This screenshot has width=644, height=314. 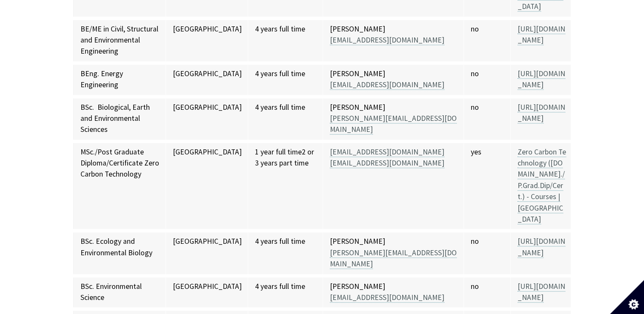 What do you see at coordinates (119, 253) in the screenshot?
I see `td: BSc. Ecology and Environmental Biology` at bounding box center [119, 253].